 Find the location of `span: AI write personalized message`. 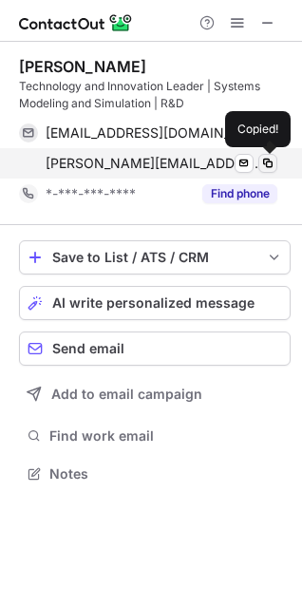

span: AI write personalized message is located at coordinates (153, 303).